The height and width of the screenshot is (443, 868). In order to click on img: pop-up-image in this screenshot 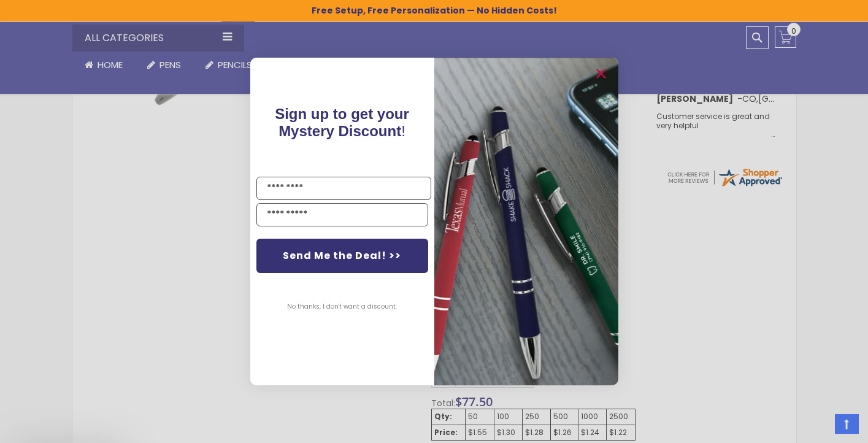, I will do `click(527, 221)`.